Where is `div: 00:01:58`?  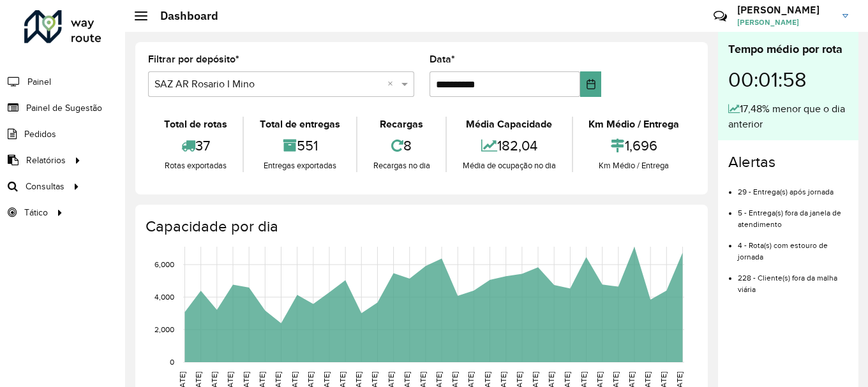
div: 00:01:58 is located at coordinates (789, 79).